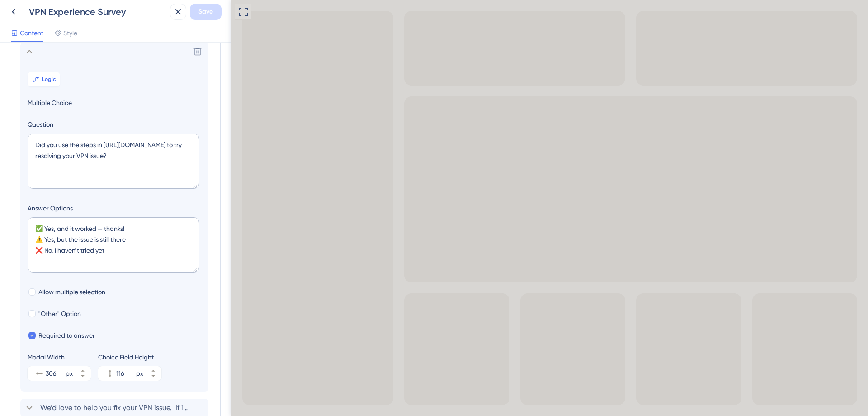 This screenshot has height=416, width=868. Describe the element at coordinates (60, 314) in the screenshot. I see `span: "Other" Option` at that location.